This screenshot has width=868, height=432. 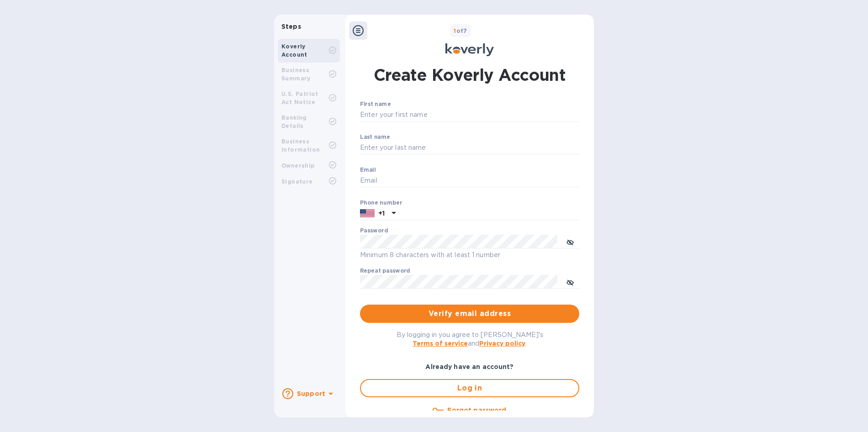 What do you see at coordinates (291, 27) in the screenshot?
I see `b: Steps` at bounding box center [291, 27].